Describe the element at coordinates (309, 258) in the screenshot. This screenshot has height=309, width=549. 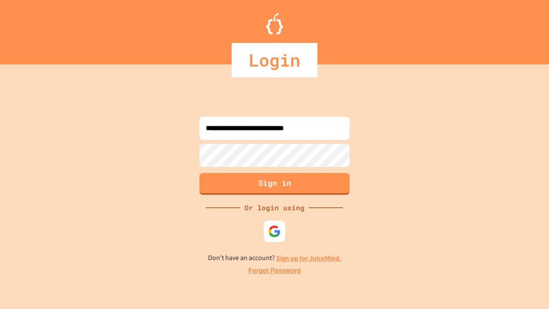
I see `a: Sign up for JuiceMind.` at that location.